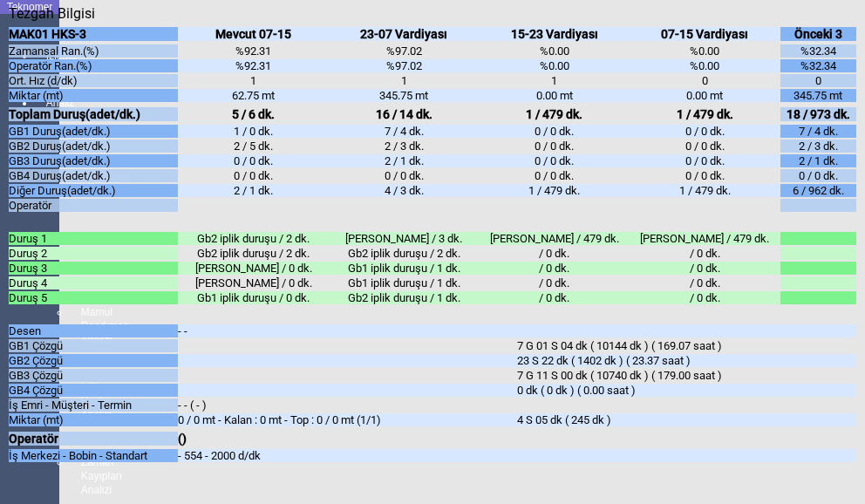 This screenshot has width=865, height=504. Describe the element at coordinates (93, 375) in the screenshot. I see `div: GB3 Çözgü` at that location.